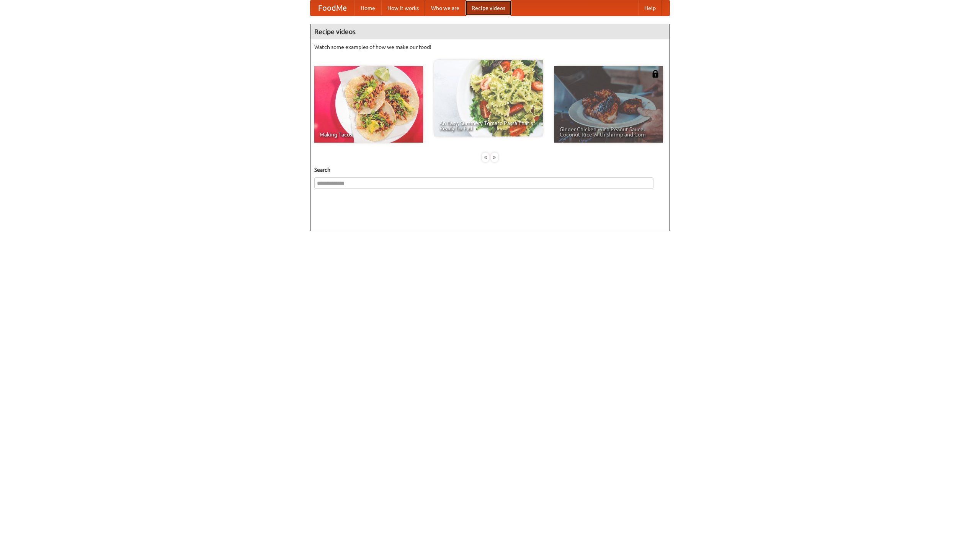 The image size is (980, 541). What do you see at coordinates (490, 32) in the screenshot?
I see `h4: Recipe videos` at bounding box center [490, 32].